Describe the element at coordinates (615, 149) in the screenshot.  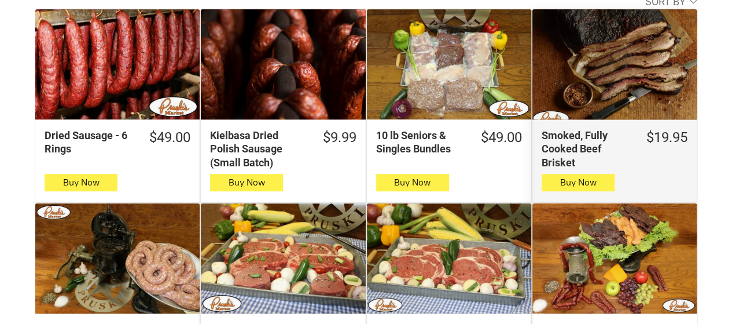
I see `a: $19.95Smoked, Fully Cooked Beef Brisket` at that location.